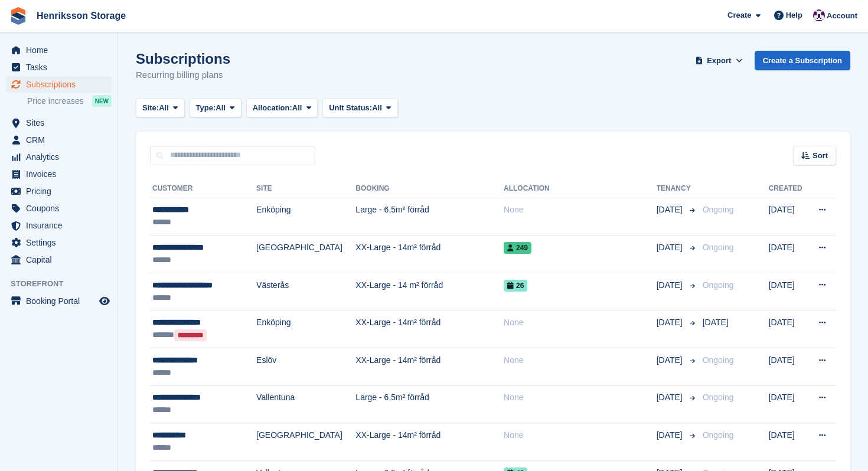 Image resolution: width=868 pixels, height=471 pixels. I want to click on span: Analytics, so click(62, 157).